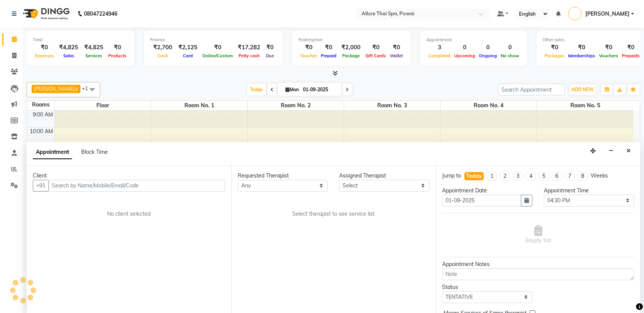 This screenshot has height=313, width=644. What do you see at coordinates (585, 105) in the screenshot?
I see `span: Room No. 5` at bounding box center [585, 105].